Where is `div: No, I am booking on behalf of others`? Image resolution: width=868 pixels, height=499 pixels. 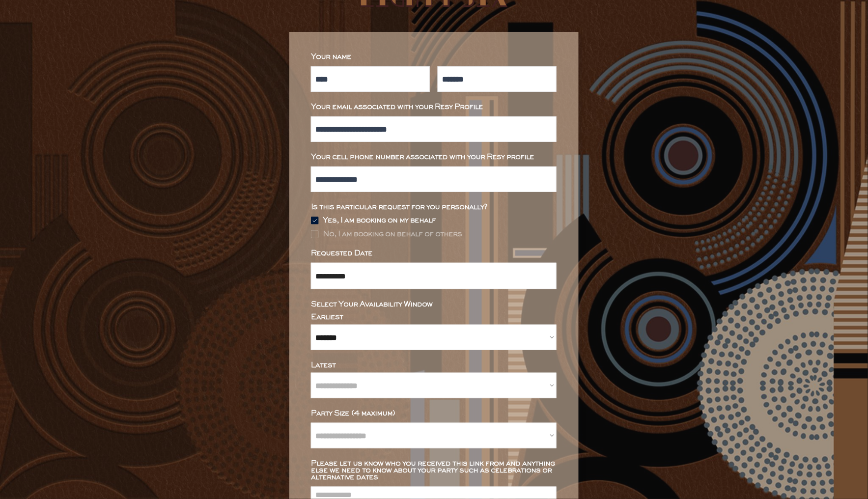 div: No, I am booking on behalf of others is located at coordinates (392, 234).